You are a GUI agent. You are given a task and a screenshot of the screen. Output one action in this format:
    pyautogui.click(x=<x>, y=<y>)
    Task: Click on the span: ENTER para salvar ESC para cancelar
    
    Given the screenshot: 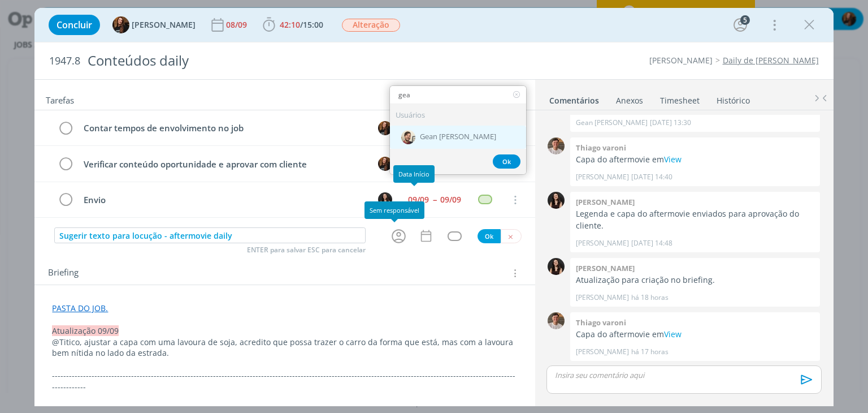 What is the action you would take?
    pyautogui.click(x=307, y=250)
    